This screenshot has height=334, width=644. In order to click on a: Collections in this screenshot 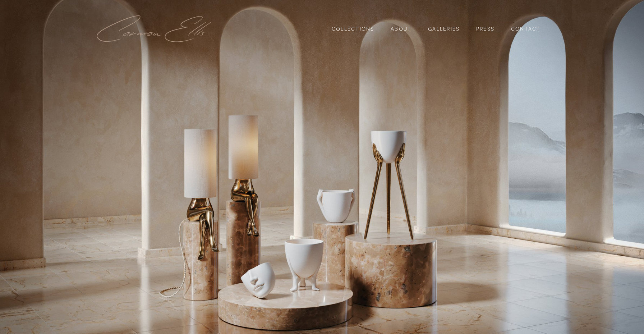, I will do `click(353, 29)`.